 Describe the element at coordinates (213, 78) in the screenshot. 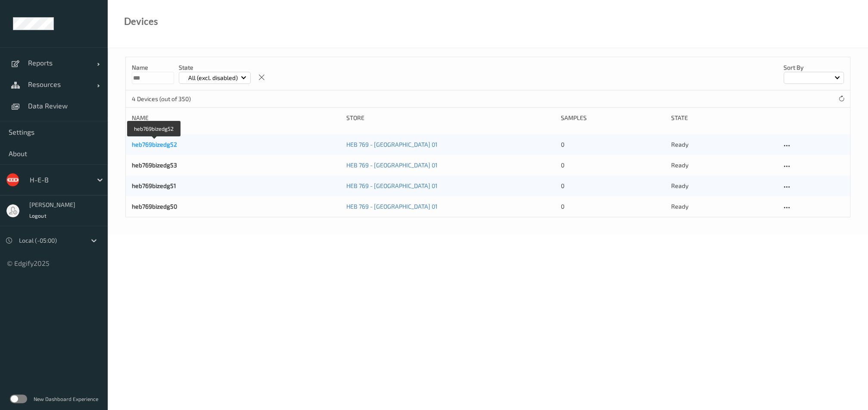

I see `p: All (excl. disabled)` at that location.